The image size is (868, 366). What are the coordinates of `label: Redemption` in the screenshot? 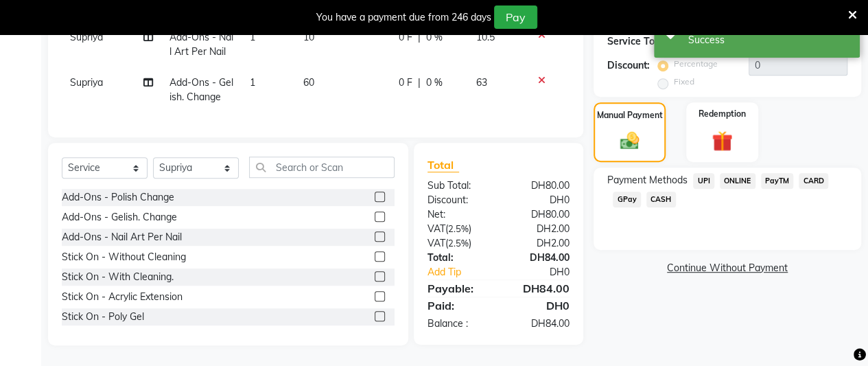 It's located at (722, 114).